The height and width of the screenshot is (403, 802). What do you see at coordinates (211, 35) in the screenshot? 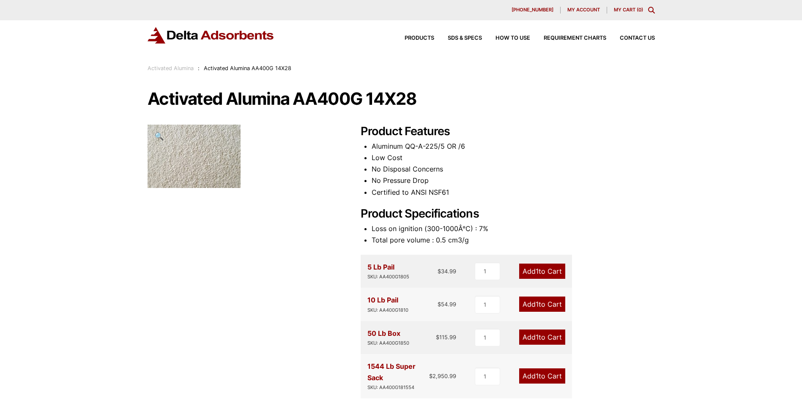
I see `img: Delta Adsorbents` at bounding box center [211, 35].